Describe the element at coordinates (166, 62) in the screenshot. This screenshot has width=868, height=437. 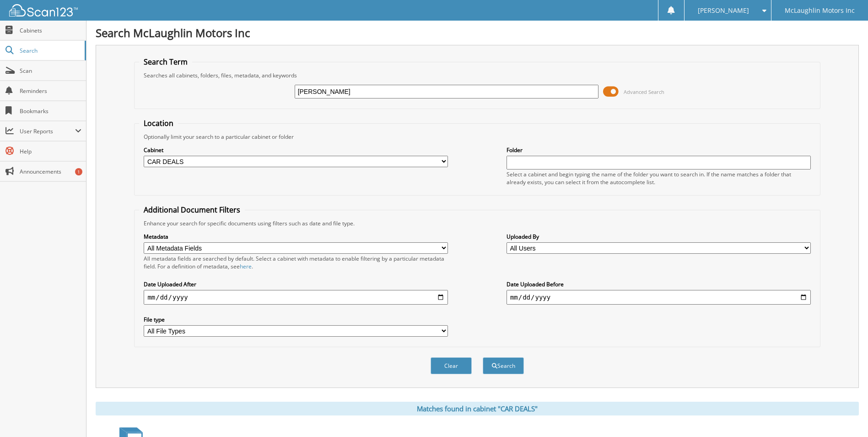
I see `legend: Search Term` at that location.